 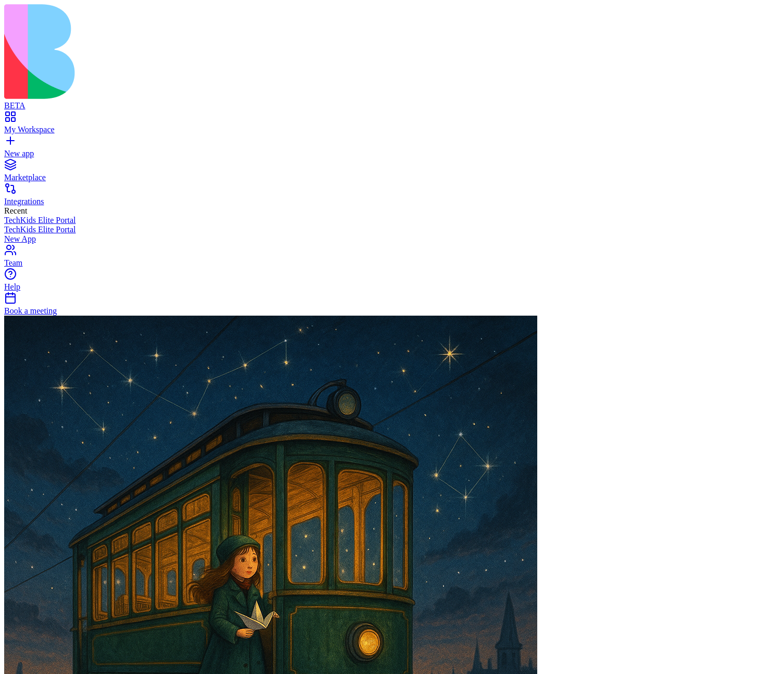 What do you see at coordinates (392, 125) in the screenshot?
I see `a: My Workspace` at bounding box center [392, 125].